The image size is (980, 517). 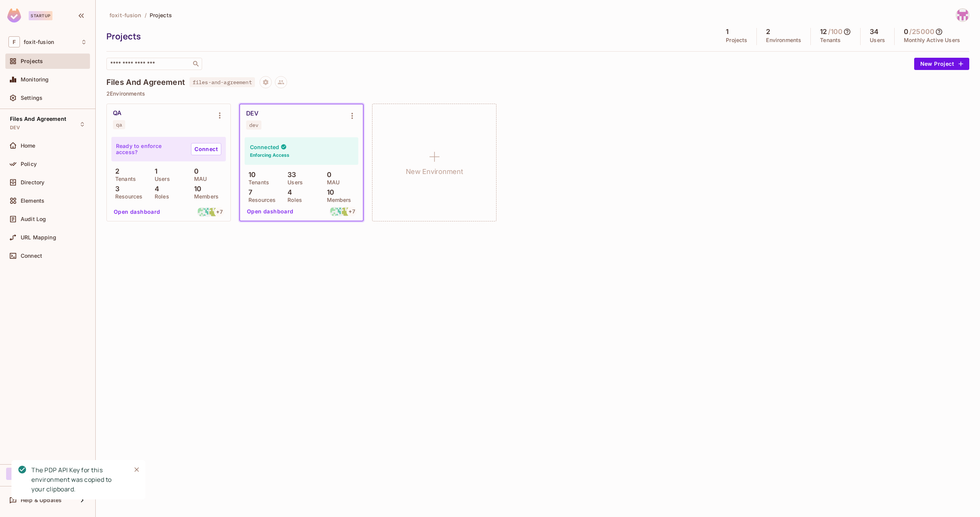 What do you see at coordinates (117, 113) in the screenshot?
I see `div: QA` at bounding box center [117, 113].